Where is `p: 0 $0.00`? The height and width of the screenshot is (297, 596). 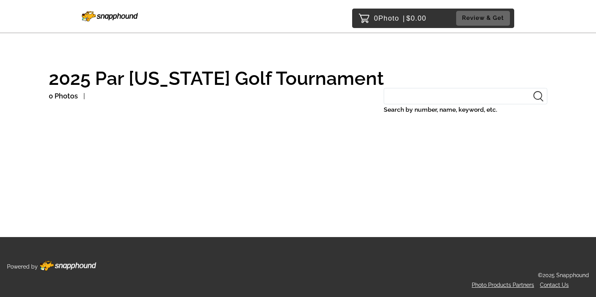
p: 0 $0.00 is located at coordinates (400, 18).